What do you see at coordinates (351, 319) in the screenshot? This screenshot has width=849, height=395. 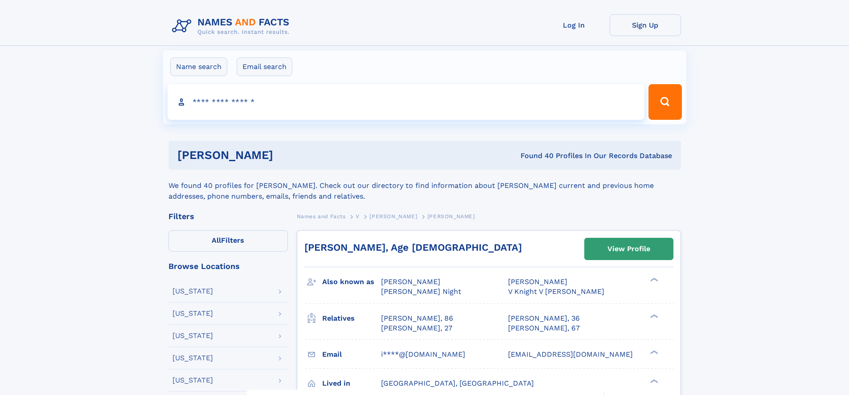 I see `h3: Relatives` at bounding box center [351, 319].